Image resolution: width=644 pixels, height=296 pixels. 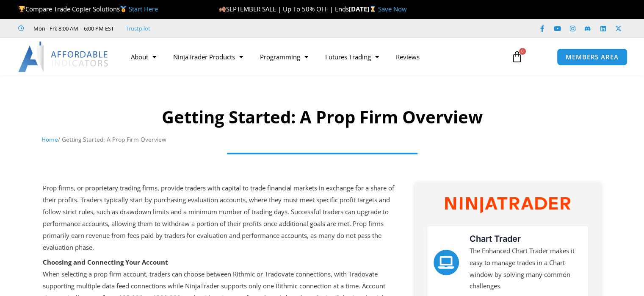 I want to click on a: Futures Trading, so click(x=352, y=57).